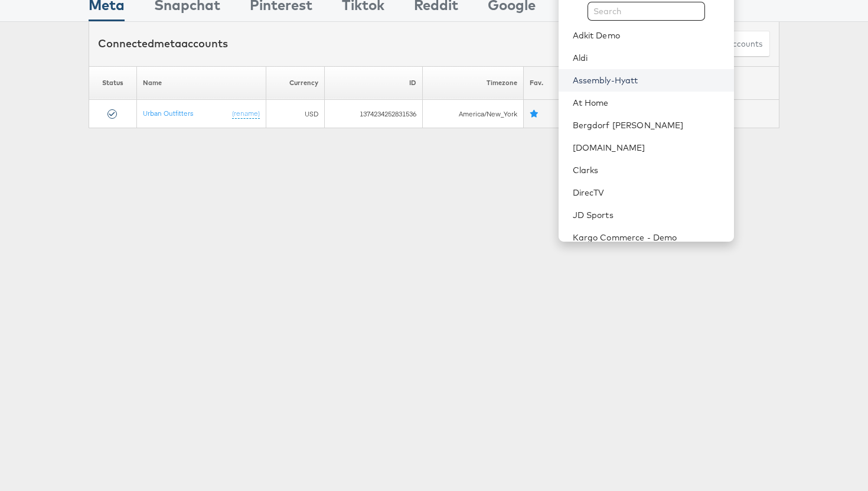  What do you see at coordinates (169, 113) in the screenshot?
I see `a: Urban Outfitters` at bounding box center [169, 113].